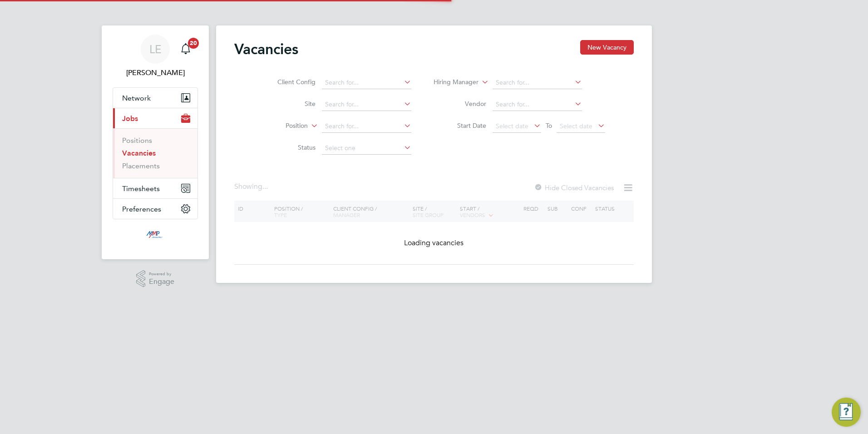 Image resolution: width=868 pixels, height=434 pixels. Describe the element at coordinates (162, 281) in the screenshot. I see `span: Engage` at that location.